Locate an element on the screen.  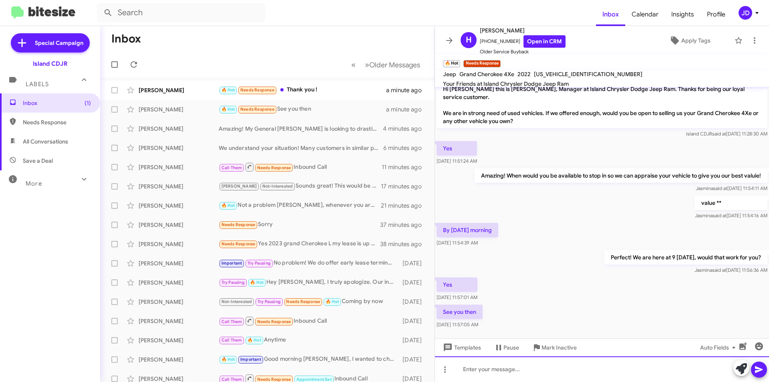
span: Your Friends at Island Chrysler Dodge Jeep Ram is located at coordinates (506, 84).